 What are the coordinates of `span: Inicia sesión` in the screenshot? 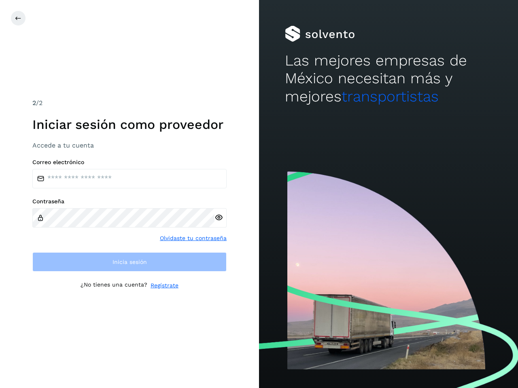 It's located at (129, 262).